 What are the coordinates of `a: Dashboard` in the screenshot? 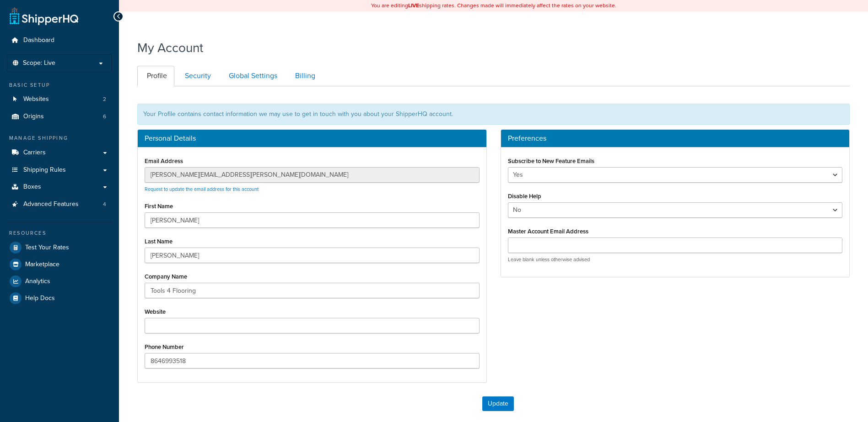 It's located at (60, 40).